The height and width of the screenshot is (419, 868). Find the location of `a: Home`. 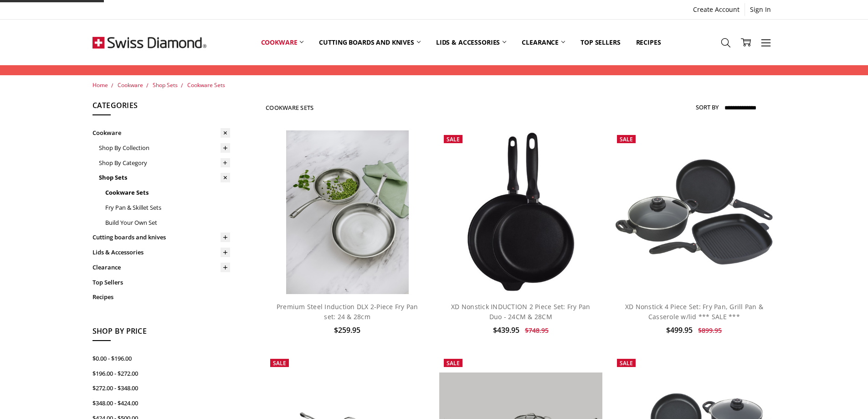

a: Home is located at coordinates (100, 85).